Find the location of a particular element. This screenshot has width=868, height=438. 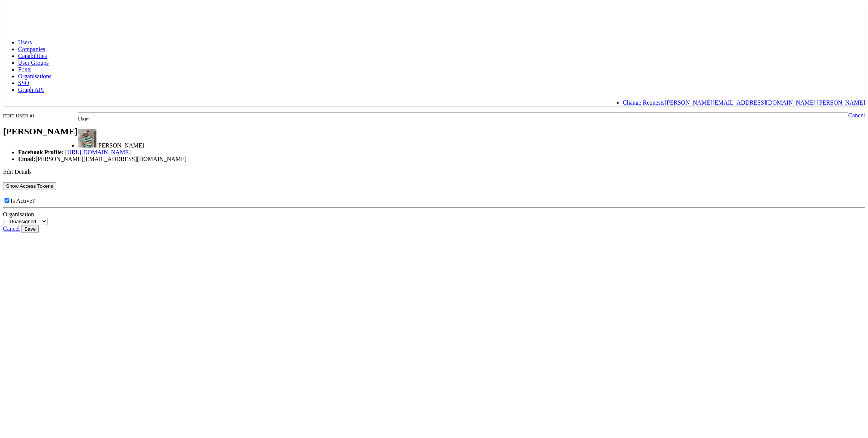

span: Organisations is located at coordinates (35, 76).